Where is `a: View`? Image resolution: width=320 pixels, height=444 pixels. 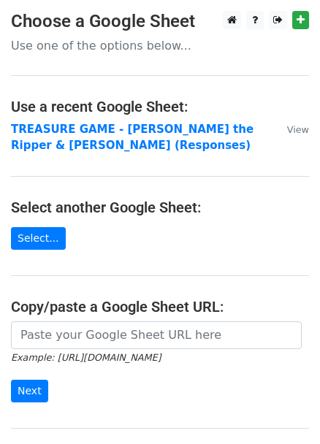
a: View is located at coordinates (290, 129).